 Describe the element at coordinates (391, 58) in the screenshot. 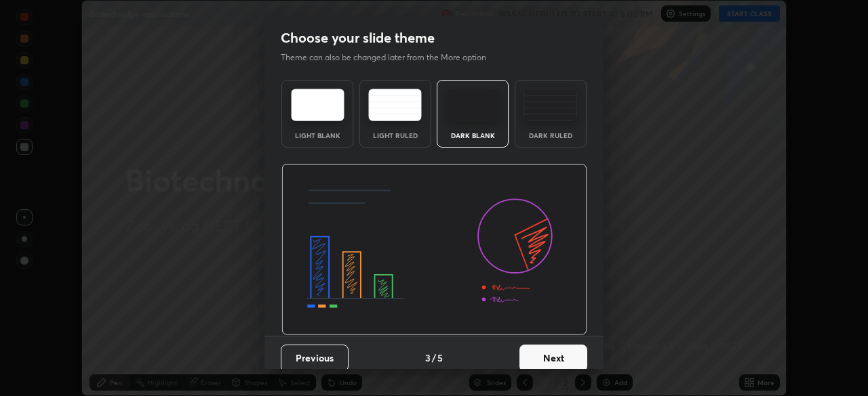

I see `p: Theme can also be changed later from the More option` at that location.